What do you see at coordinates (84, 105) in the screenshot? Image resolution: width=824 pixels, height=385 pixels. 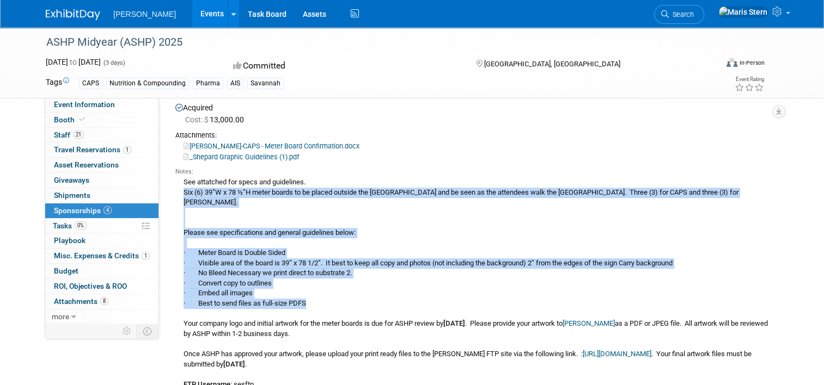 I see `span: Event Information` at bounding box center [84, 105].